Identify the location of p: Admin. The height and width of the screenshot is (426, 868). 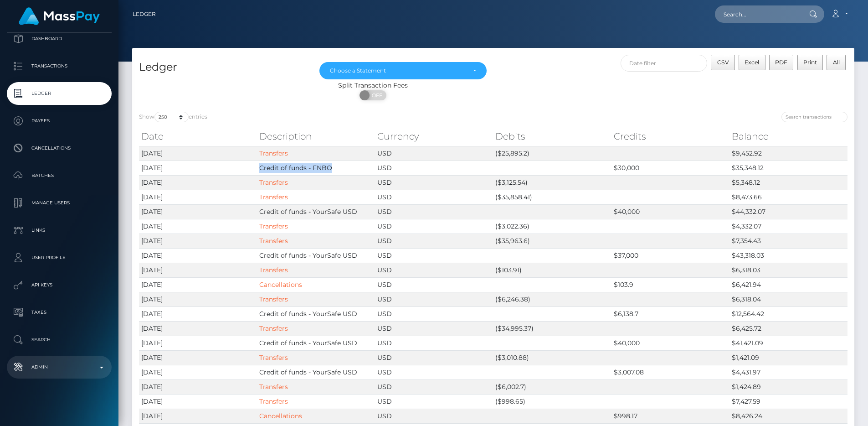
(59, 367).